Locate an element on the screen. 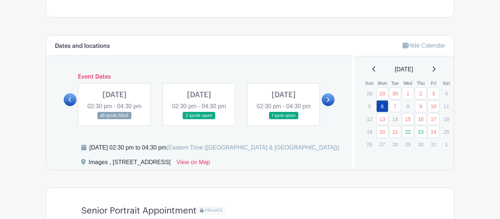 Image resolution: width=500 pixels, height=219 pixels. a: 3 is located at coordinates (433, 93).